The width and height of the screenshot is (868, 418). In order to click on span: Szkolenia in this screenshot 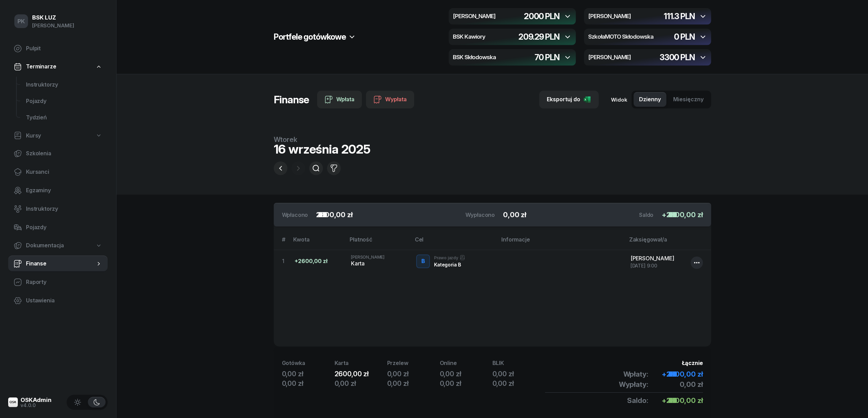, I will do `click(64, 153)`.